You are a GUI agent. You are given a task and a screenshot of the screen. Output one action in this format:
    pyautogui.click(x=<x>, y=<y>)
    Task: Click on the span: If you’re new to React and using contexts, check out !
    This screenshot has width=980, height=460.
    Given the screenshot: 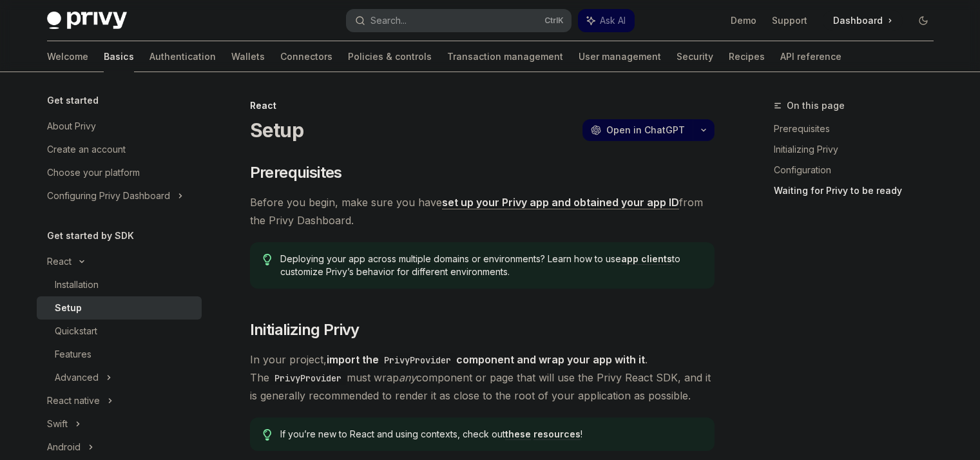 What is the action you would take?
    pyautogui.click(x=490, y=434)
    